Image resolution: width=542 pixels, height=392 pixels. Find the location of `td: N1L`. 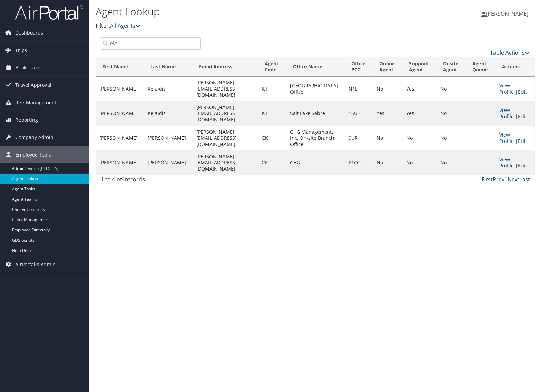

td: N1L is located at coordinates (359, 89).